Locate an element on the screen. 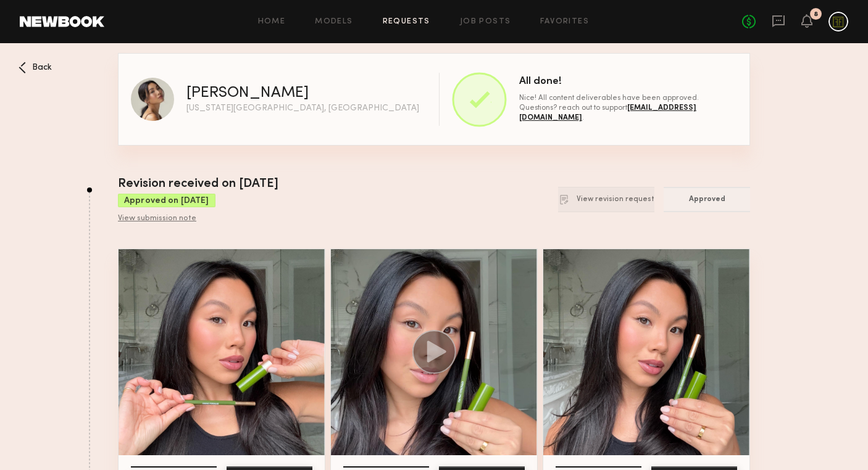 The width and height of the screenshot is (868, 470). img: Cindy N profile picture. is located at coordinates (152, 100).